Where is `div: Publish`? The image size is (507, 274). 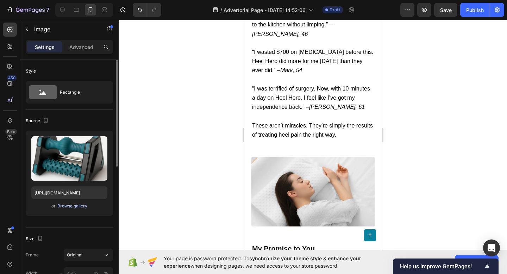 div: Publish is located at coordinates (475, 10).